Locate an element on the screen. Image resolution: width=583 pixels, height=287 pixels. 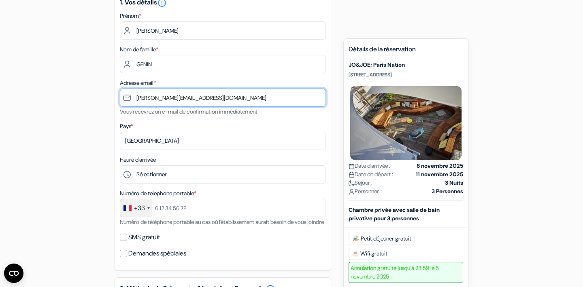
input: Entrer adresse e-mail is located at coordinates (223, 97).